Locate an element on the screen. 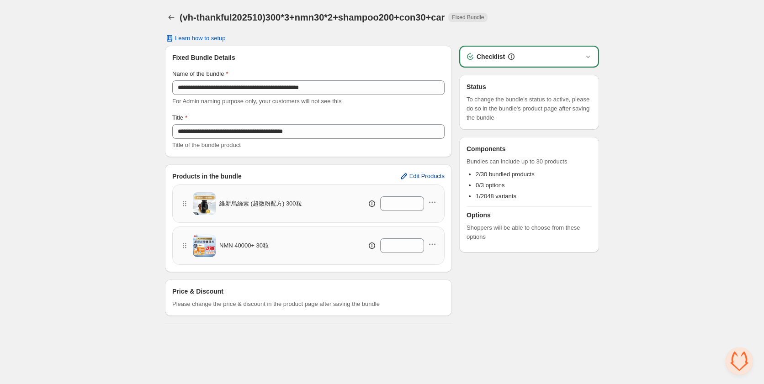 This screenshot has width=764, height=384. h3: Checklist is located at coordinates (491, 57).